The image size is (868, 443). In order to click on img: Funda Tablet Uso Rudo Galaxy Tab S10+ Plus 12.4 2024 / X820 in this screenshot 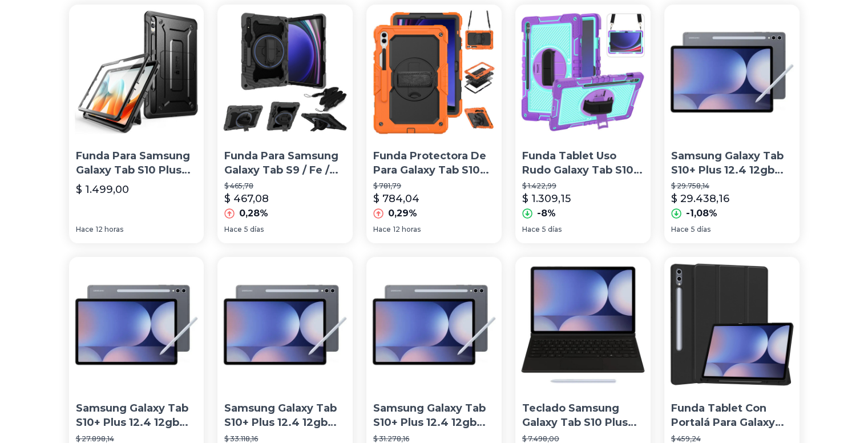, I will do `click(583, 72)`.